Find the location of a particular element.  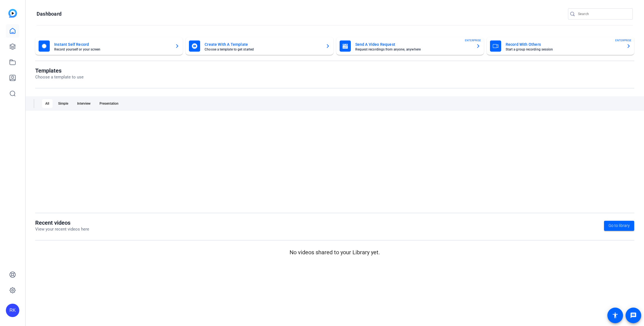

p: No videos shared to your Library yet. is located at coordinates (334, 252).